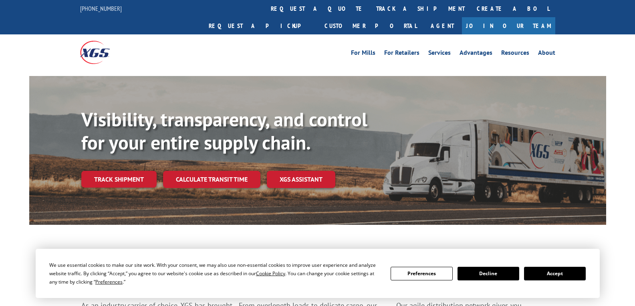 The width and height of the screenshot is (635, 306). Describe the element at coordinates (402, 54) in the screenshot. I see `a: For Retailers` at that location.